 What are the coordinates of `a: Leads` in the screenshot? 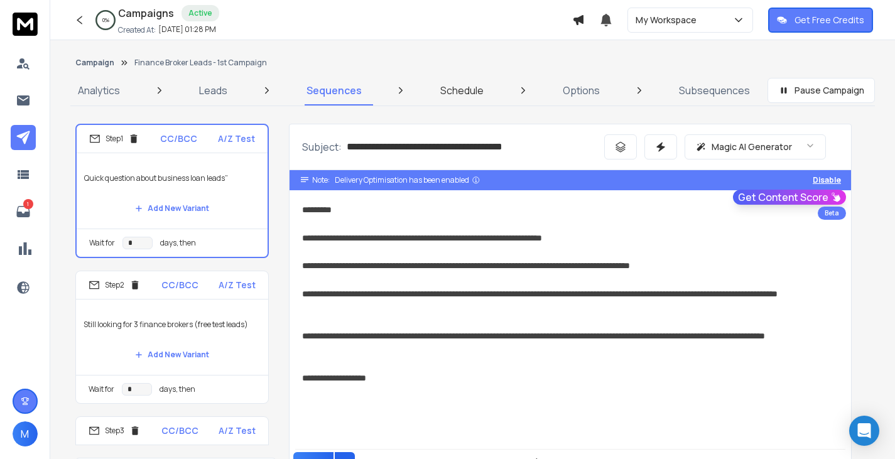 It's located at (213, 90).